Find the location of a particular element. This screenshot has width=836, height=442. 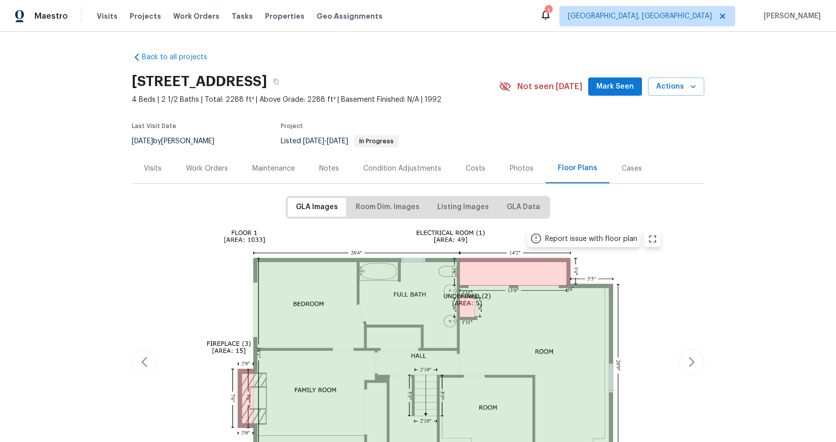

button: Copy Address is located at coordinates (276, 82).